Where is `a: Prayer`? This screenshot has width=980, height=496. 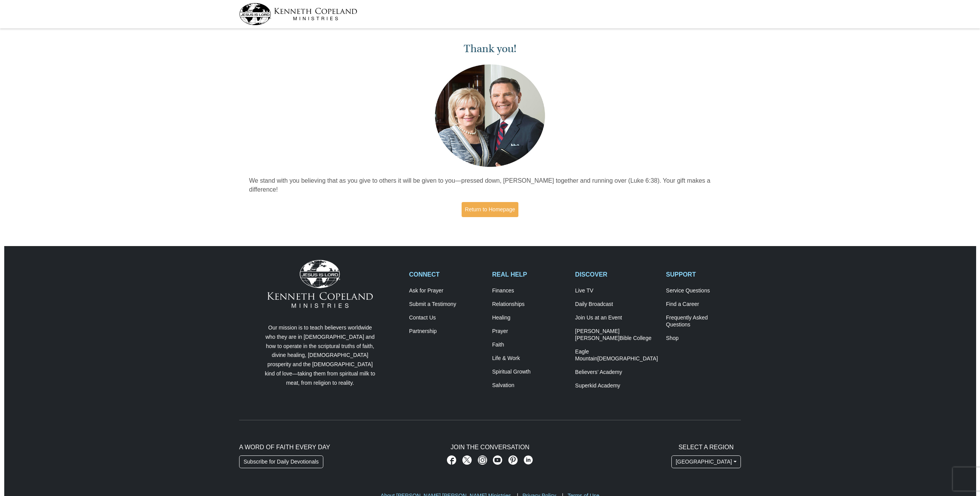 a: Prayer is located at coordinates (530, 331).